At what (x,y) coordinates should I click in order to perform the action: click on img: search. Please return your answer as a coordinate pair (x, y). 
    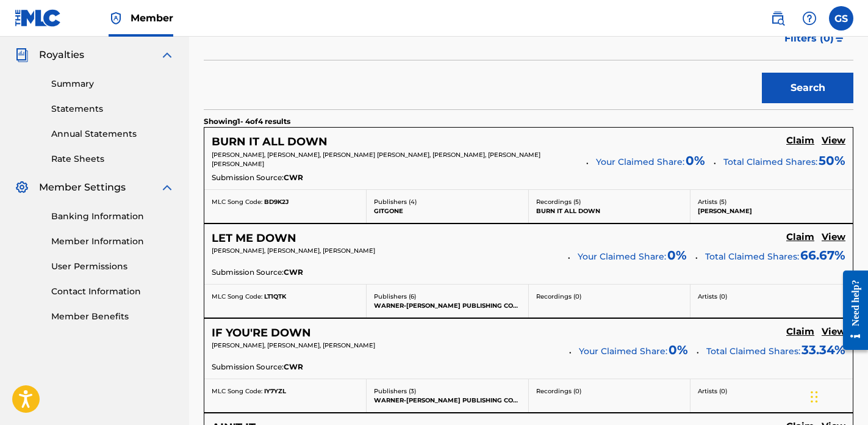
    Looking at the image, I should click on (778, 19).